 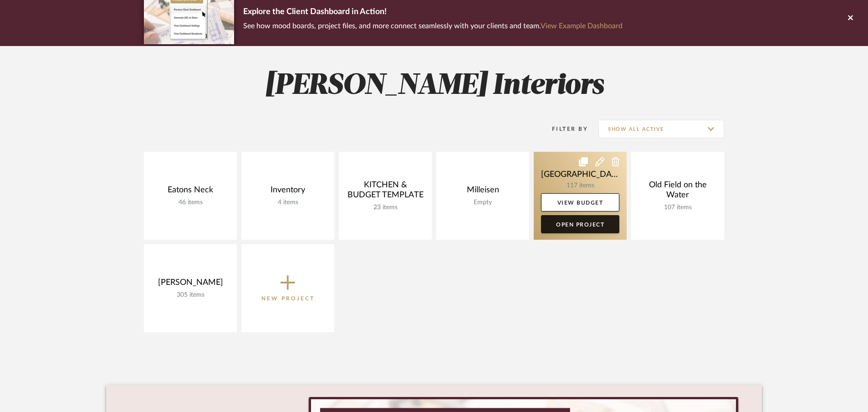 I want to click on div: 4 items, so click(x=288, y=202).